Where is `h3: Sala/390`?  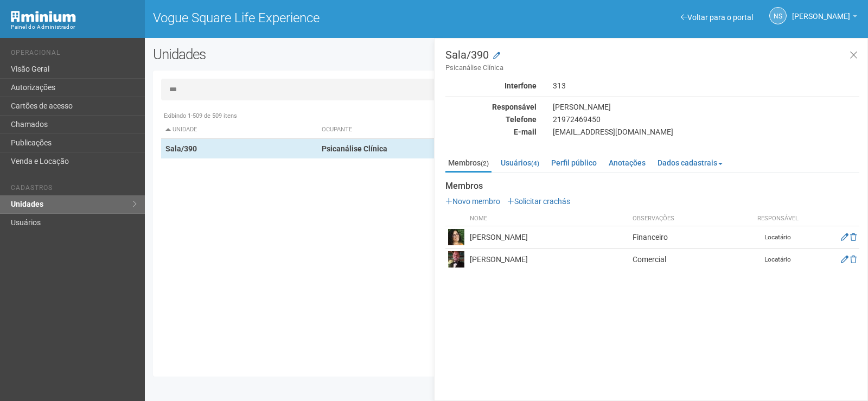
h3: Sala/390 is located at coordinates (652, 61).